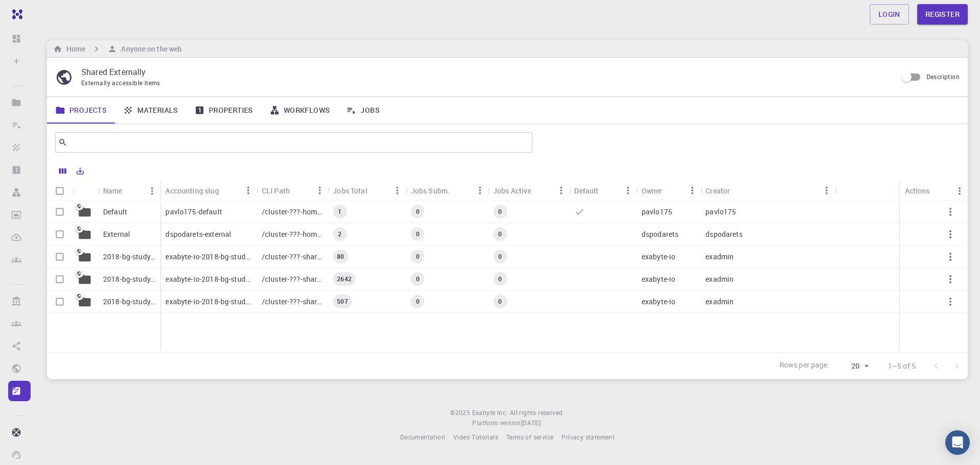 The width and height of the screenshot is (980, 465). I want to click on span: 507, so click(342, 301).